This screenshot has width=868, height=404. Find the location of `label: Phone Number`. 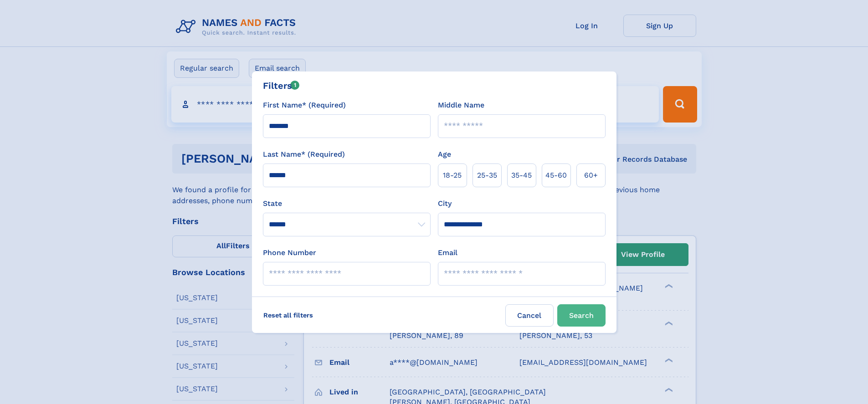

label: Phone Number is located at coordinates (289, 253).